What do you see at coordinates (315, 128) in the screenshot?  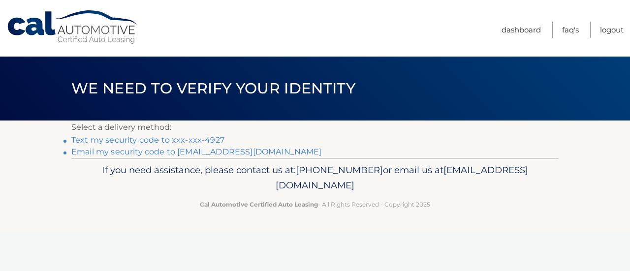 I see `p: Select a delivery method:` at bounding box center [315, 128].